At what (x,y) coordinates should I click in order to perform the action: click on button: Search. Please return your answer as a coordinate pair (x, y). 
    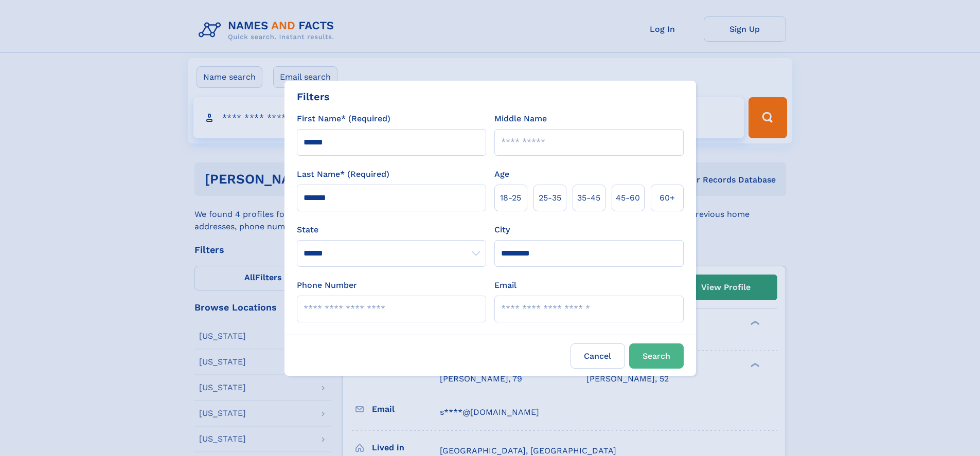
    Looking at the image, I should click on (656, 356).